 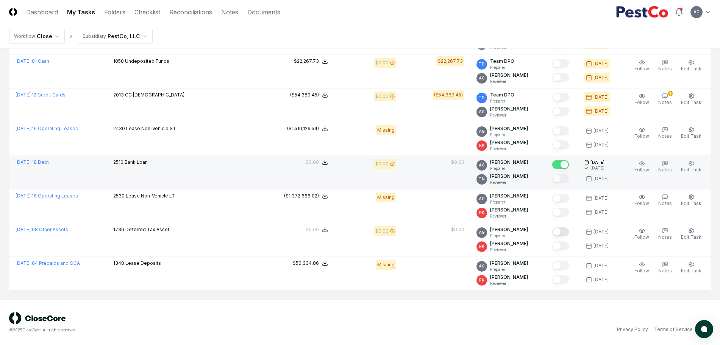 What do you see at coordinates (191, 12) in the screenshot?
I see `a: Reconciliations` at bounding box center [191, 12].